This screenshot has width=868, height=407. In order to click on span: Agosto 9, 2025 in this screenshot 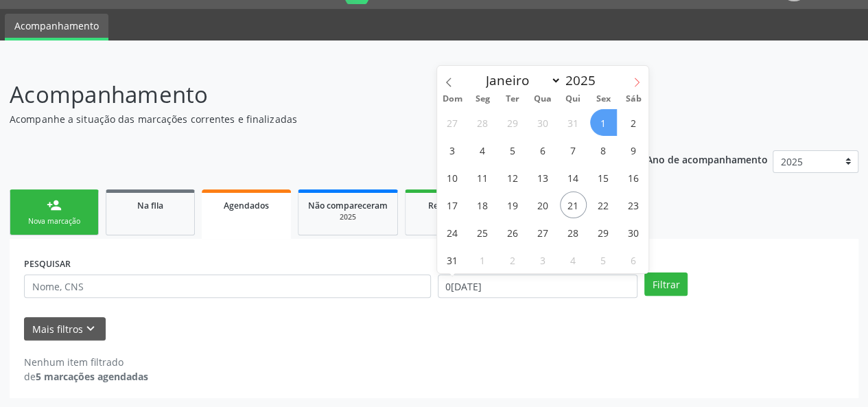, I will do `click(633, 149)`.